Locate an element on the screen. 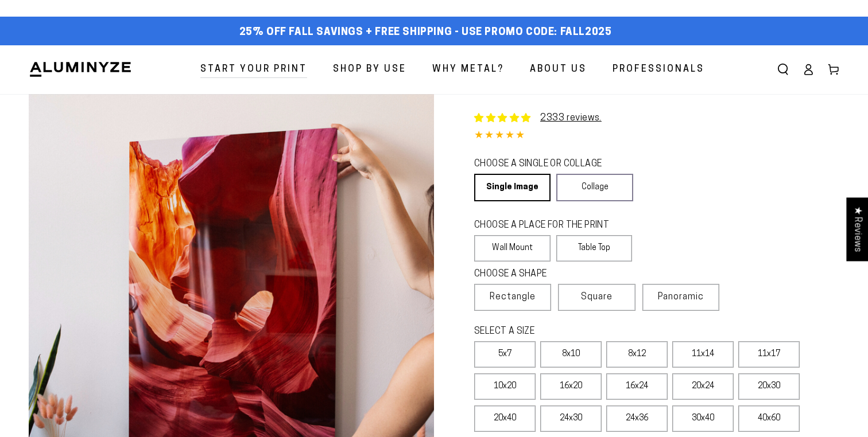 This screenshot has height=437, width=868. span: About Us is located at coordinates (558, 69).